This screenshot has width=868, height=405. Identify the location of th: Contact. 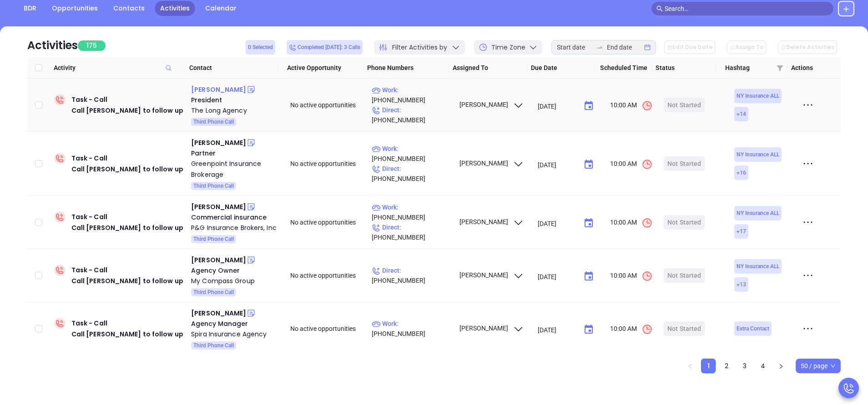
(232, 68).